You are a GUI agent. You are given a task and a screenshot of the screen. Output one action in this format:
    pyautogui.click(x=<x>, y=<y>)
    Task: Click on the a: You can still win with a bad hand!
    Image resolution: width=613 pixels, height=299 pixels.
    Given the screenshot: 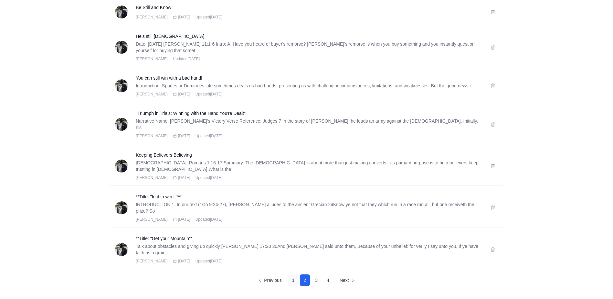 What is the action you would take?
    pyautogui.click(x=309, y=78)
    